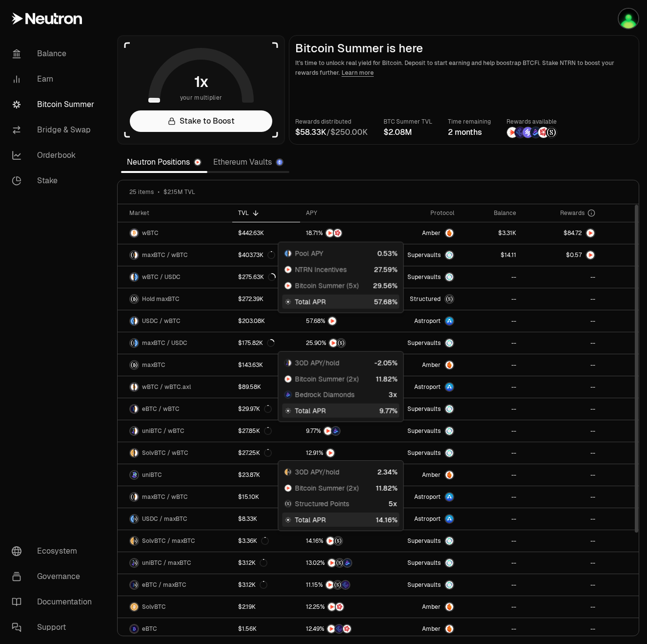  I want to click on a: $15.10K, so click(266, 497).